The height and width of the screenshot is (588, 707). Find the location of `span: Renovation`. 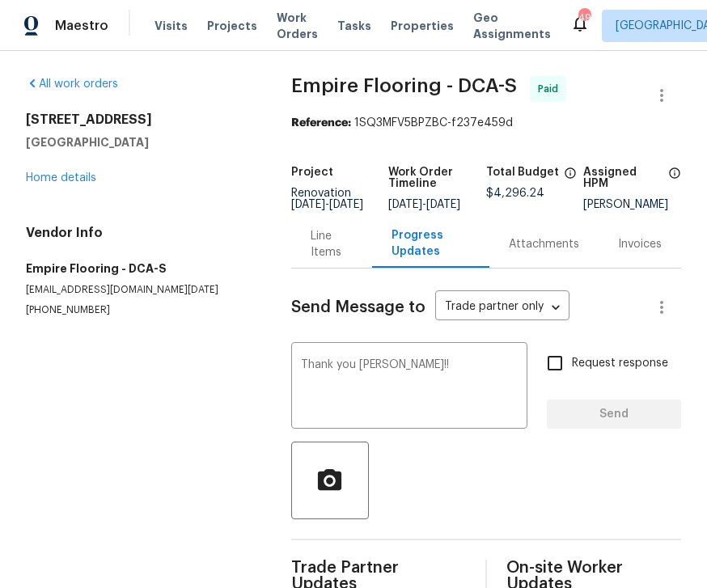

span: Renovation is located at coordinates (327, 199).